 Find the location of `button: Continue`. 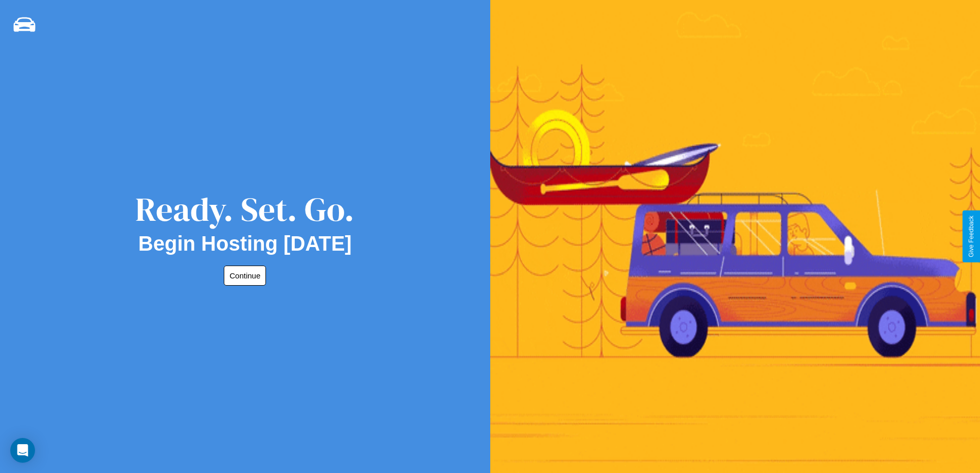

button: Continue is located at coordinates (245, 275).